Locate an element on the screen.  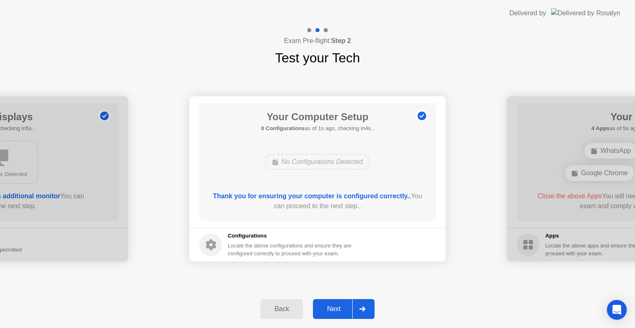
b: 0 Configurations is located at coordinates (283, 128).